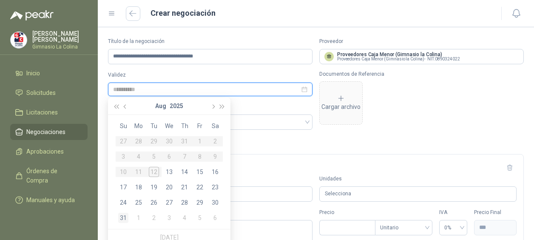  I want to click on div: 2, so click(154, 218).